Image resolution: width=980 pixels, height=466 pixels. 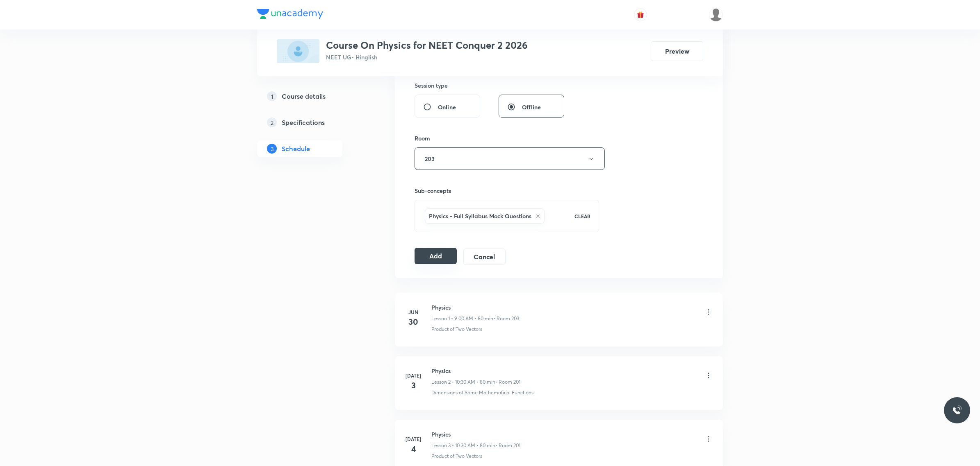 What do you see at coordinates (506, 319) in the screenshot?
I see `p: • Room 203` at bounding box center [506, 319].